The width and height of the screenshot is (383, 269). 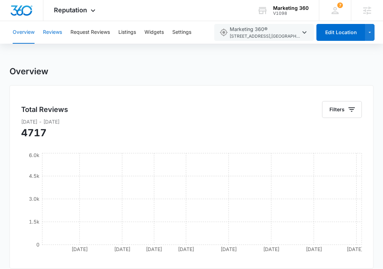 I want to click on button: Settings, so click(x=182, y=32).